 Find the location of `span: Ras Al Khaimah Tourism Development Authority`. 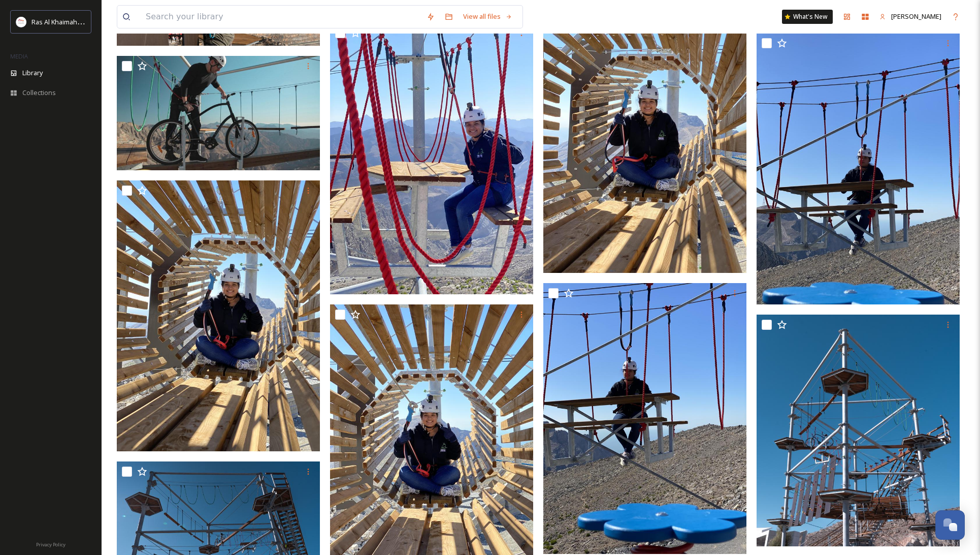

span: Ras Al Khaimah Tourism Development Authority is located at coordinates (103, 22).